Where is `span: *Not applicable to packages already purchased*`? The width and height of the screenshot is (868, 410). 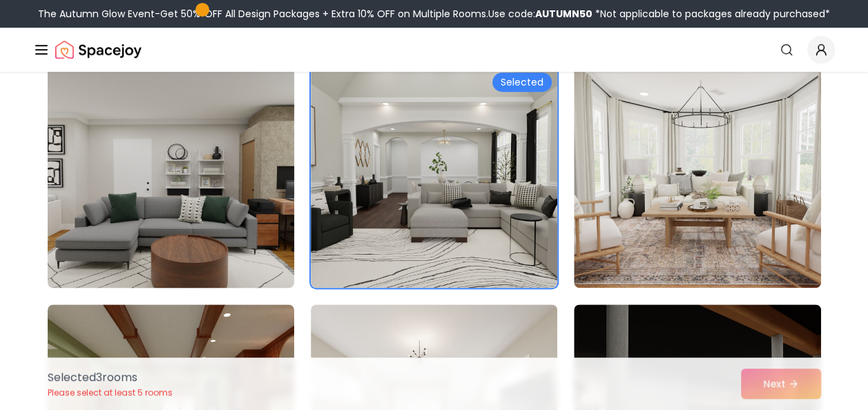
span: *Not applicable to packages already purchased* is located at coordinates (711, 14).